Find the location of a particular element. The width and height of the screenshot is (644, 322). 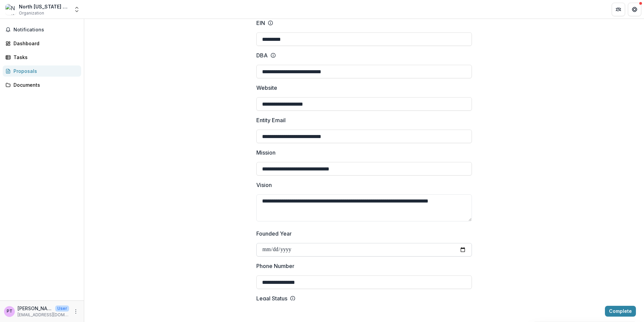

p: Phone Number is located at coordinates (275, 266).